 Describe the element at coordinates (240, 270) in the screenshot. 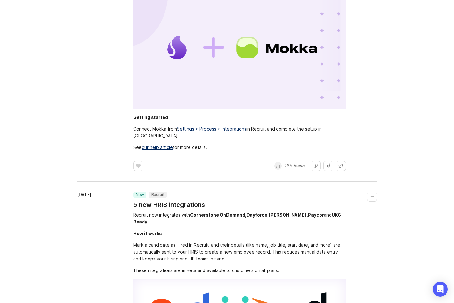

I see `div: These integrations are in Beta and available to customers on all plans.` at that location.